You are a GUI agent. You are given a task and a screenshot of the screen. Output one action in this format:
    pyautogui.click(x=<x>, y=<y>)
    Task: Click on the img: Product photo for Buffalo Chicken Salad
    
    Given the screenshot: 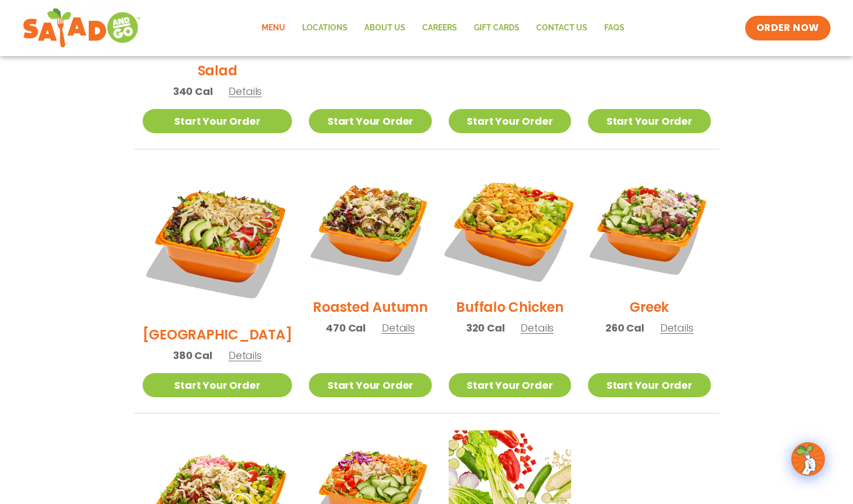 What is the action you would take?
    pyautogui.click(x=509, y=227)
    